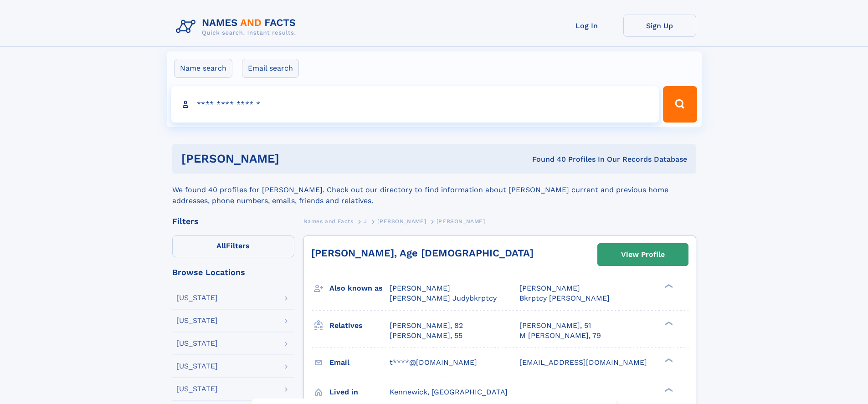 Image resolution: width=868 pixels, height=404 pixels. I want to click on h3: Also known as, so click(359, 288).